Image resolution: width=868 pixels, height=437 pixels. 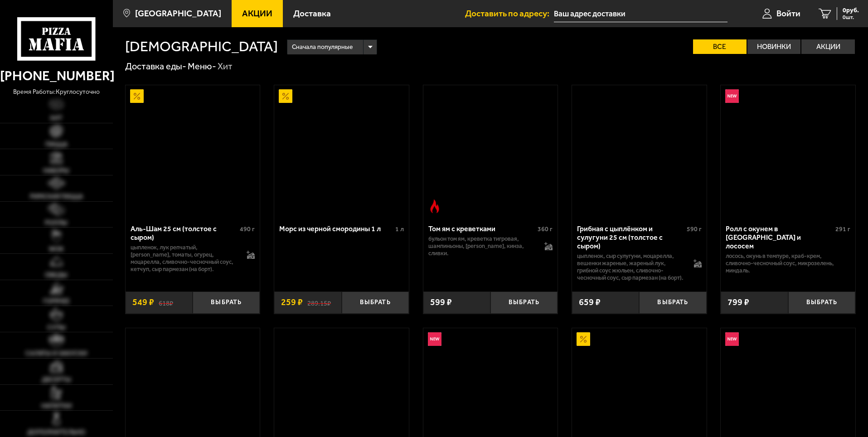 I want to click on span: 1 л, so click(x=399, y=229).